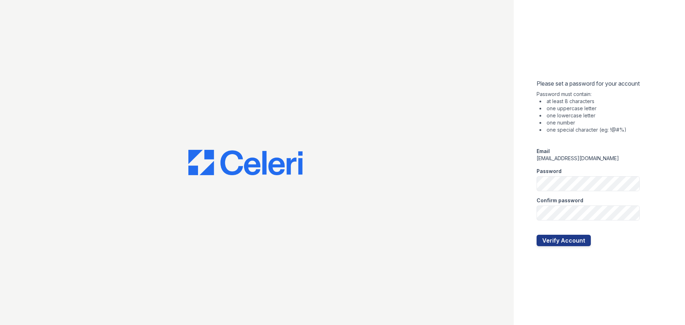  Describe the element at coordinates (589, 123) in the screenshot. I see `li: one number` at that location.